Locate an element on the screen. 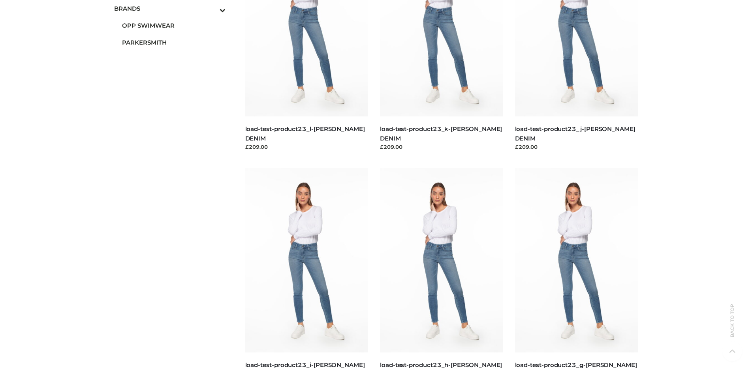  a: OPP SWIMWEAR is located at coordinates (174, 25).